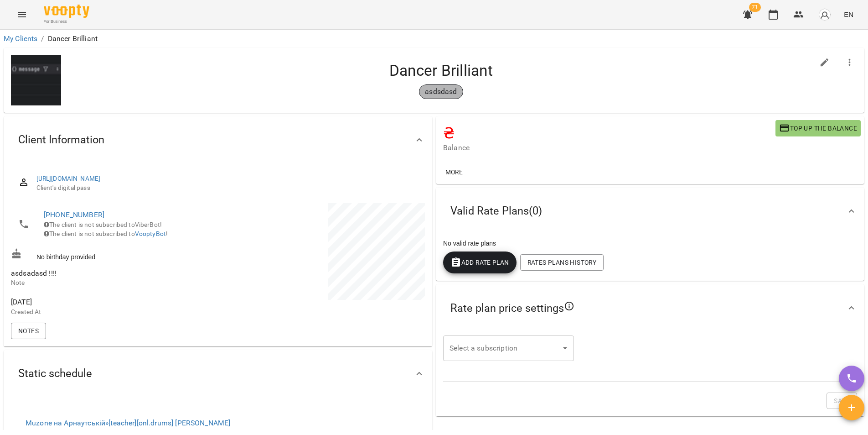 This screenshot has height=435, width=868. What do you see at coordinates (114, 312) in the screenshot?
I see `p: Created At` at bounding box center [114, 312].